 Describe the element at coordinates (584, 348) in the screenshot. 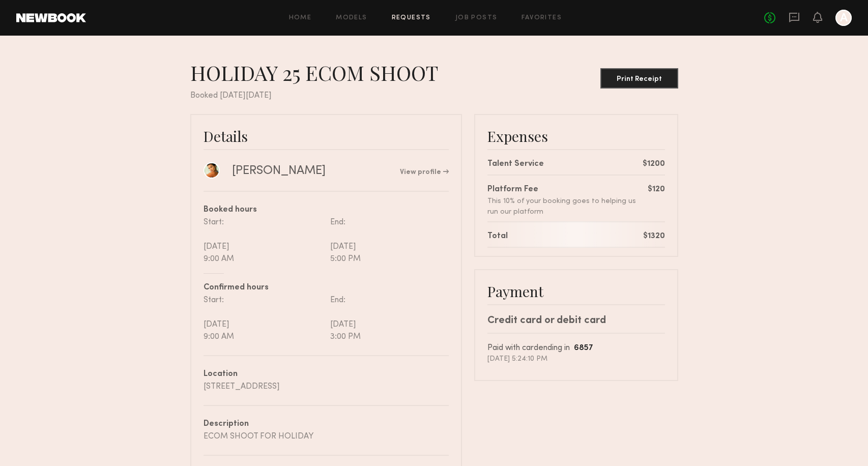

I see `b: 6857` at that location.